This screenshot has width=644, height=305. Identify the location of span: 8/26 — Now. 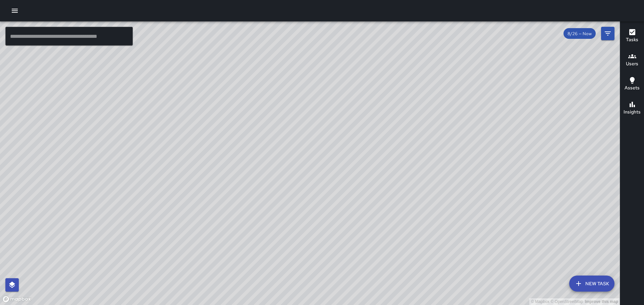
(579, 34).